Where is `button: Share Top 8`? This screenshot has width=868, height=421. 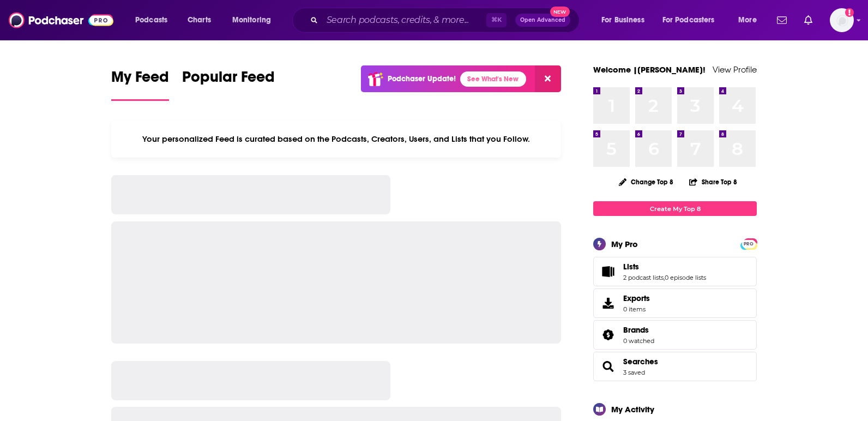
button: Share Top 8 is located at coordinates (713, 182).